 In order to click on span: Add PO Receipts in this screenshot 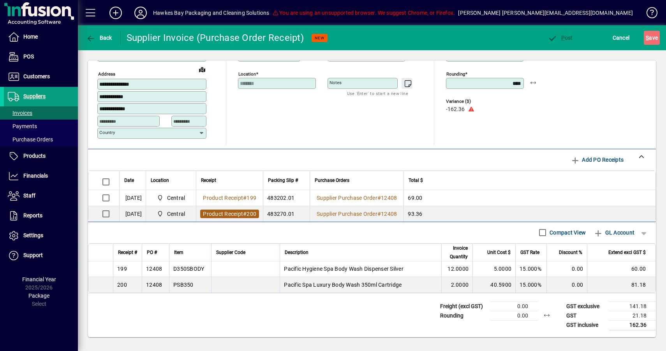, I will do `click(597, 160)`.